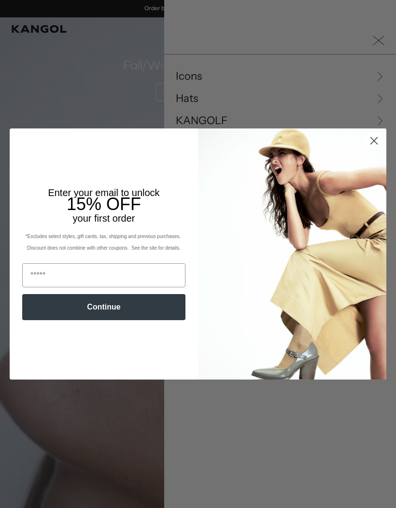 The height and width of the screenshot is (508, 396). What do you see at coordinates (292, 254) in the screenshot?
I see `img: 93be19ad-e773-4382-80b9-c9d740c9197f.jpeg` at bounding box center [292, 254].